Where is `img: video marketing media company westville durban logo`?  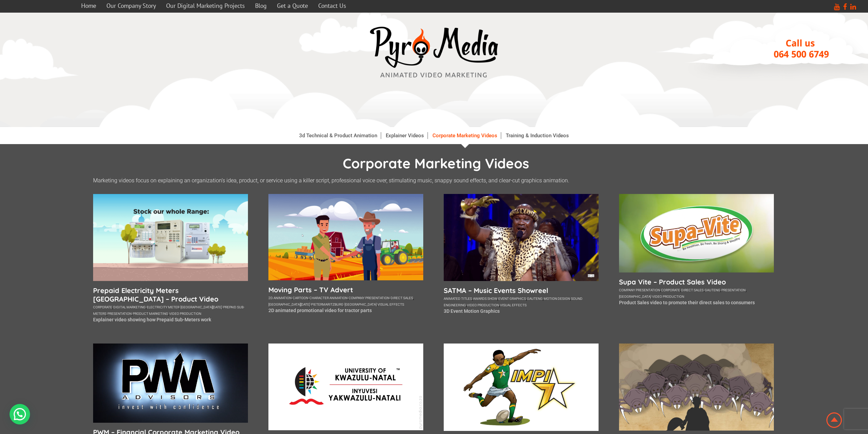
img: video marketing media company westville durban logo is located at coordinates (434, 52).